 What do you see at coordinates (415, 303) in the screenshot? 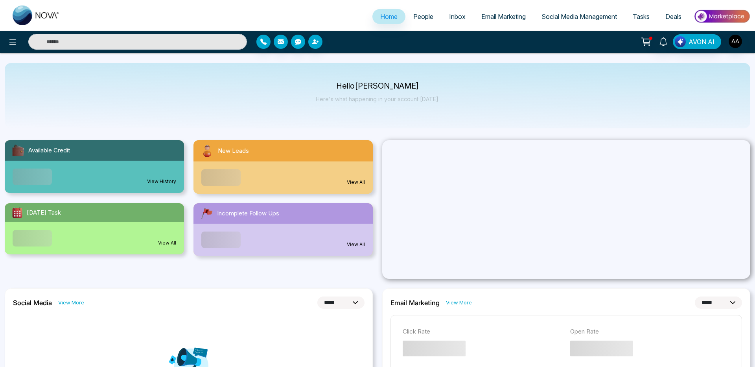
I see `h2: Email Marketing` at bounding box center [415, 303].